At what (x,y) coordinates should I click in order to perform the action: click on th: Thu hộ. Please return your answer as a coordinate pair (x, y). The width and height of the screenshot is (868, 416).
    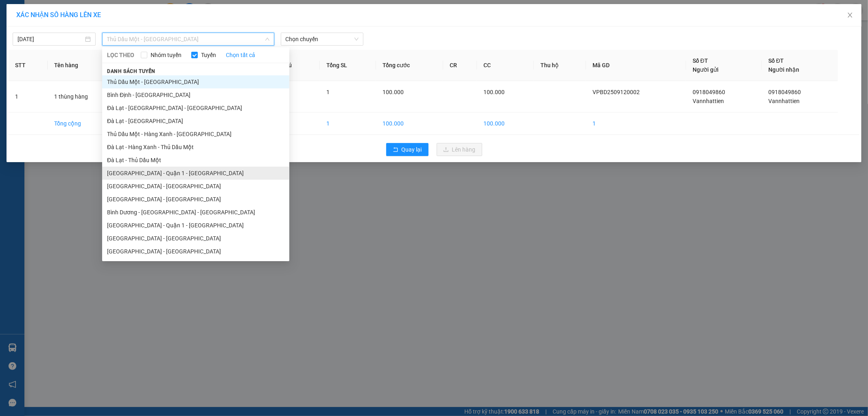
    Looking at the image, I should click on (560, 65).